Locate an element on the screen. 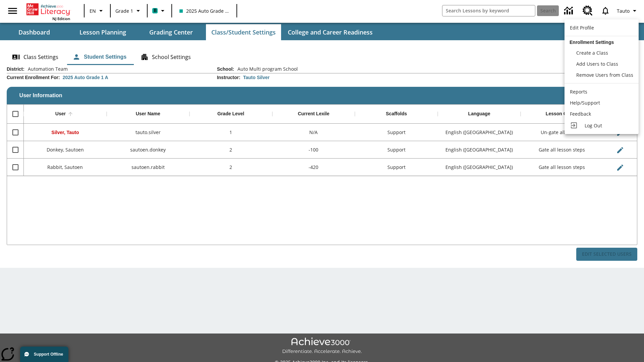 The width and height of the screenshot is (644, 362). span: Enrollment Settings is located at coordinates (591, 42).